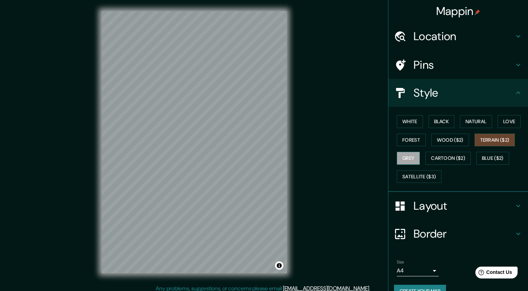 Image resolution: width=528 pixels, height=291 pixels. What do you see at coordinates (441, 121) in the screenshot?
I see `button: Black` at bounding box center [441, 121].